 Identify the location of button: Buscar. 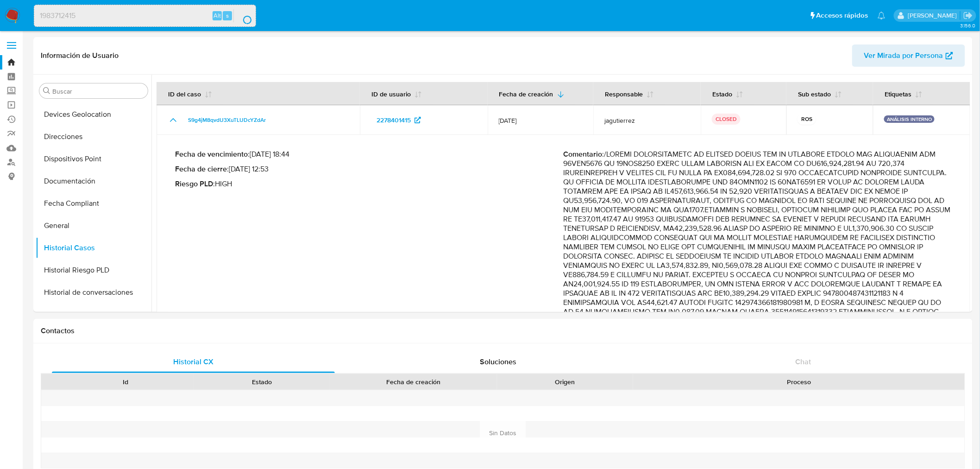
(47, 91).